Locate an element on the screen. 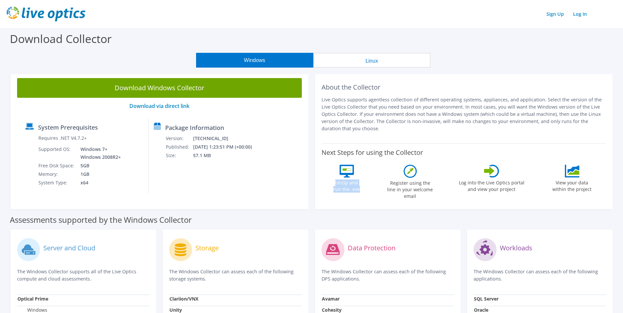  td: Windows 7+ Windows 2008R2+ is located at coordinates (99, 153).